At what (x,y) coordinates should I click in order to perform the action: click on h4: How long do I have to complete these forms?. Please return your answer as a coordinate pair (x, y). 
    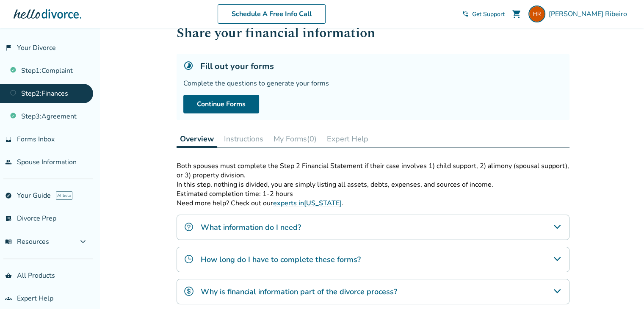
    Looking at the image, I should click on (281, 259).